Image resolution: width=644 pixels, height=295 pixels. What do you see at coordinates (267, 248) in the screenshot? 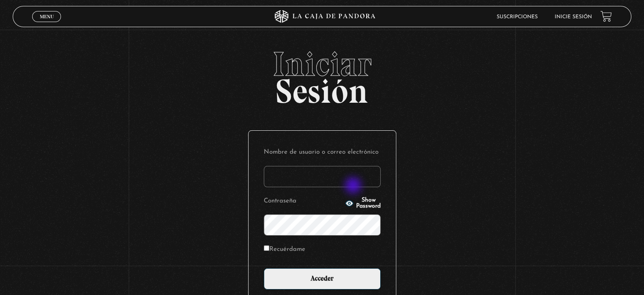
I see `input: Recuérdame` at bounding box center [267, 248].